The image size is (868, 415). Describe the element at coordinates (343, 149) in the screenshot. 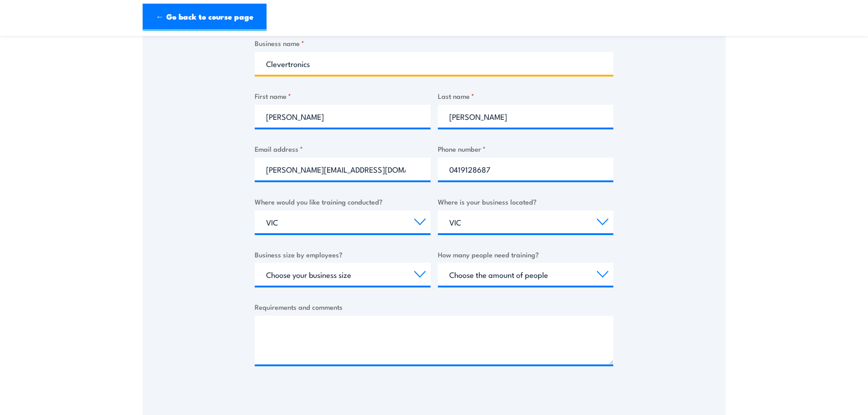

I see `label: Email address` at that location.